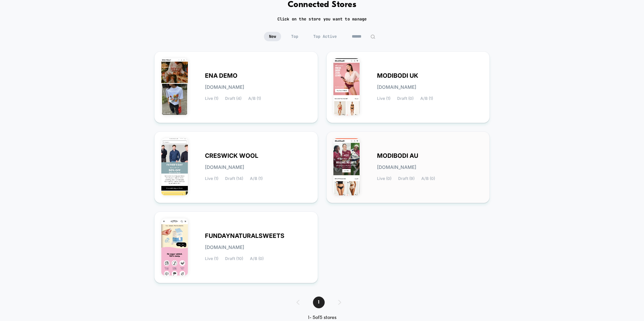 The width and height of the screenshot is (644, 321). What do you see at coordinates (322, 318) in the screenshot?
I see `div: 1 - 5 of 5 stores` at bounding box center [322, 318].